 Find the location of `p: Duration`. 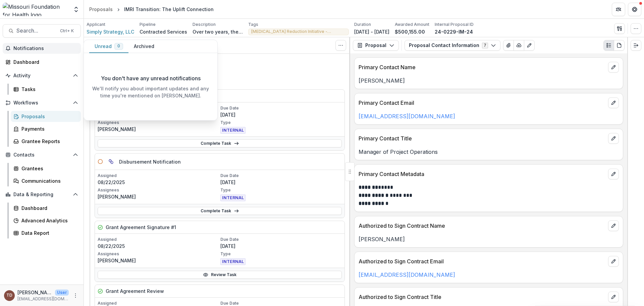

p: Duration is located at coordinates (363, 24).